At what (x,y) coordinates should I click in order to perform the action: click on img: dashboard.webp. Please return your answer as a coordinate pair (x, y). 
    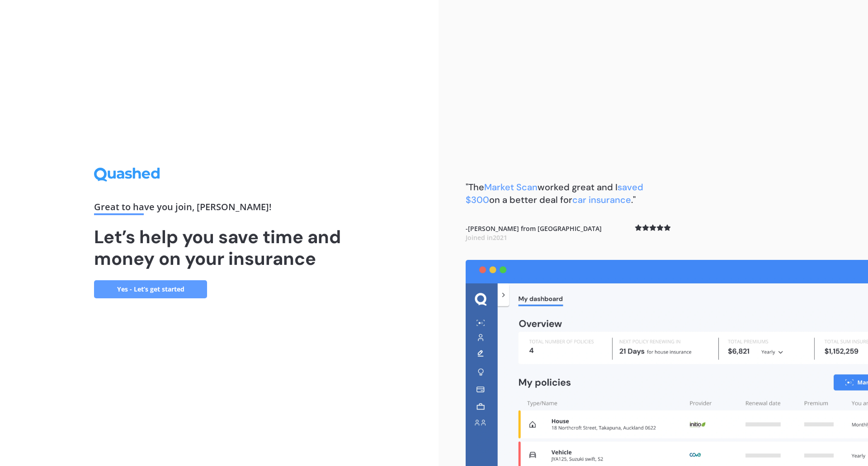
    Looking at the image, I should click on (667, 363).